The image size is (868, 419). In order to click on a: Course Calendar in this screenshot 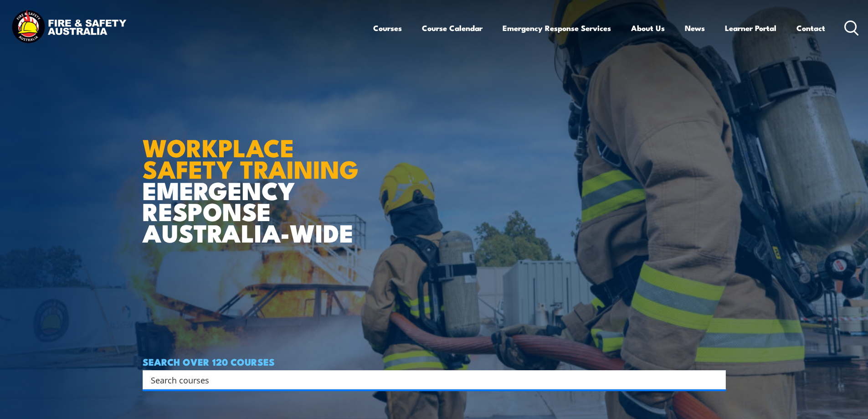, I will do `click(452, 28)`.